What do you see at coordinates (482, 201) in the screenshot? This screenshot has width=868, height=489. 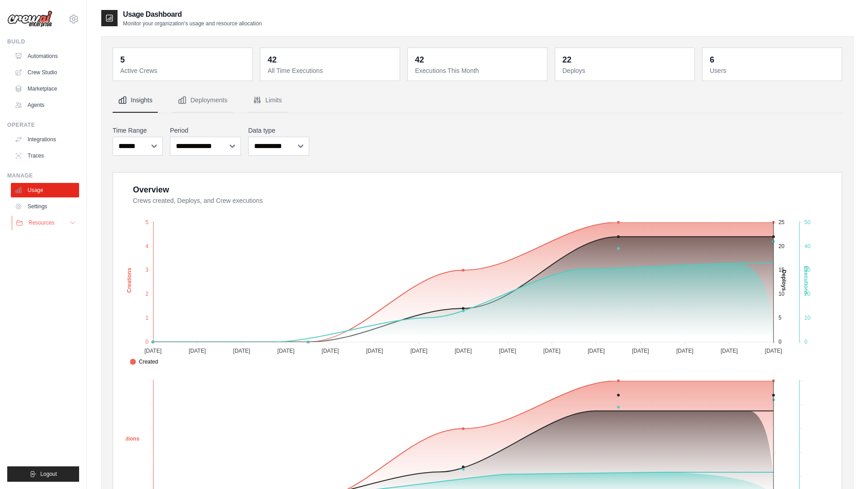 I see `dt: Crews created, Deploys, and Crew executions` at bounding box center [482, 201].